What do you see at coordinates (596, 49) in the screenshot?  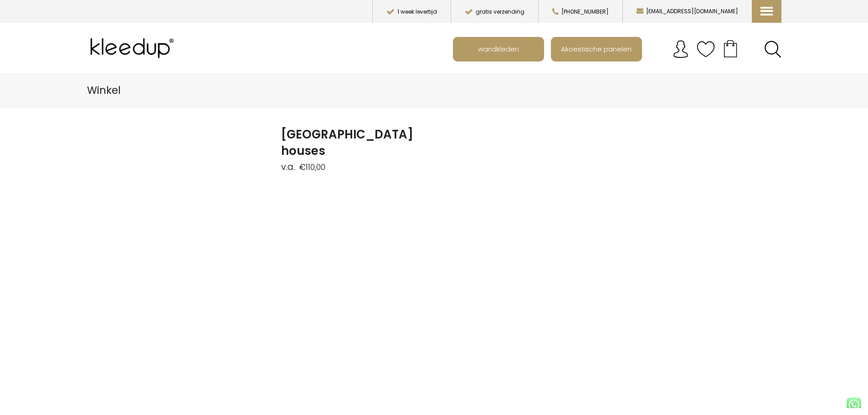 I see `span: Akoestische panelen` at bounding box center [596, 49].